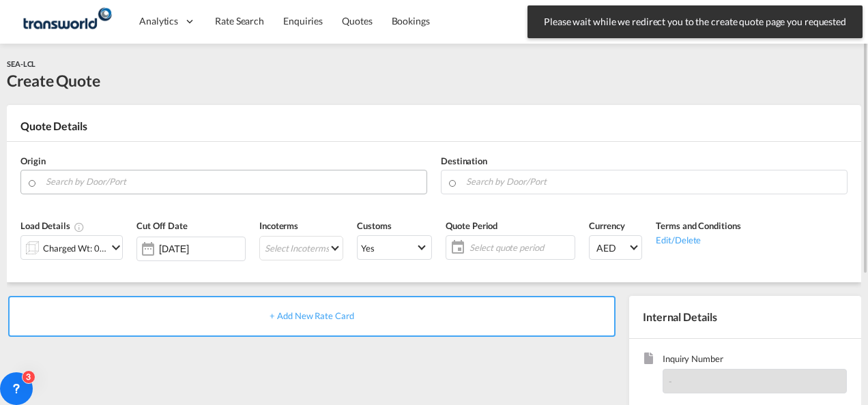 The image size is (868, 405). Describe the element at coordinates (395, 247) in the screenshot. I see `md-select: Select Customs: Yes` at that location.